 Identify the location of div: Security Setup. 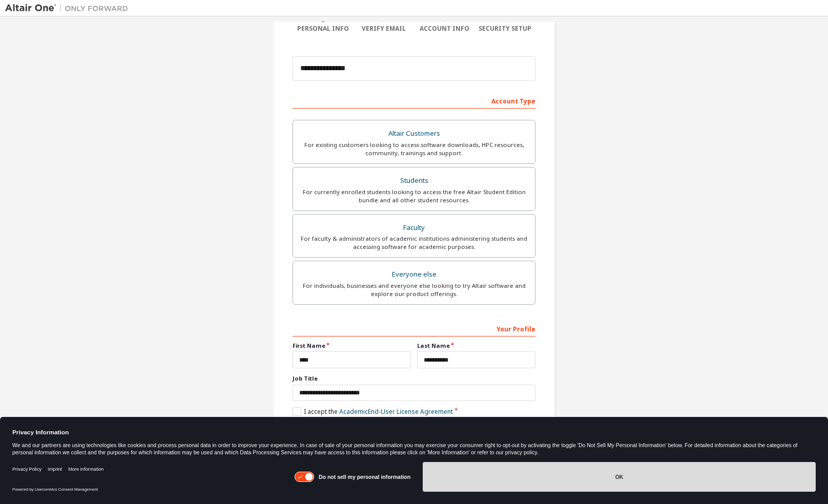
(505, 29).